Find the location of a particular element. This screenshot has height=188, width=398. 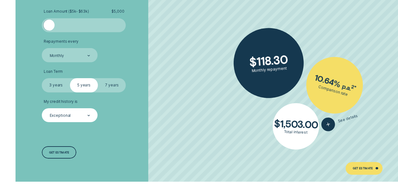

span: $ 5,000 is located at coordinates (118, 11).